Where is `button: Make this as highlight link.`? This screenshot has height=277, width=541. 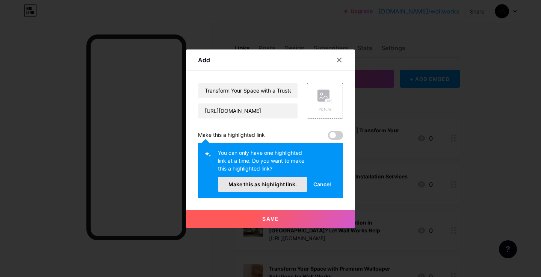
button: Make this as highlight link. is located at coordinates (262, 185).